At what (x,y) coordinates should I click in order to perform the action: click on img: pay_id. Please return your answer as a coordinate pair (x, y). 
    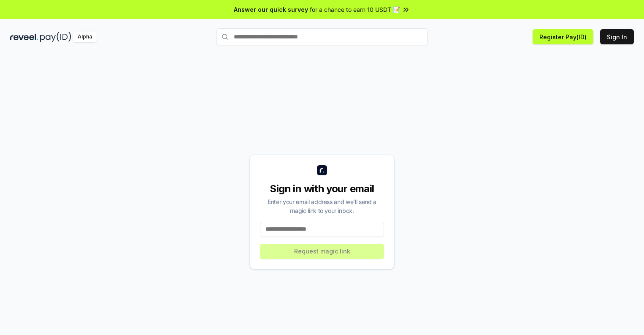
    Looking at the image, I should click on (56, 37).